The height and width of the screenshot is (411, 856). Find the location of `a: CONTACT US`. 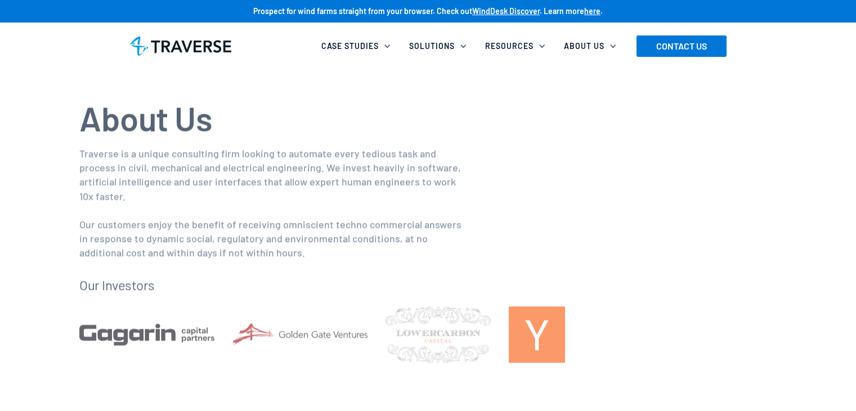

a: CONTACT US is located at coordinates (682, 46).